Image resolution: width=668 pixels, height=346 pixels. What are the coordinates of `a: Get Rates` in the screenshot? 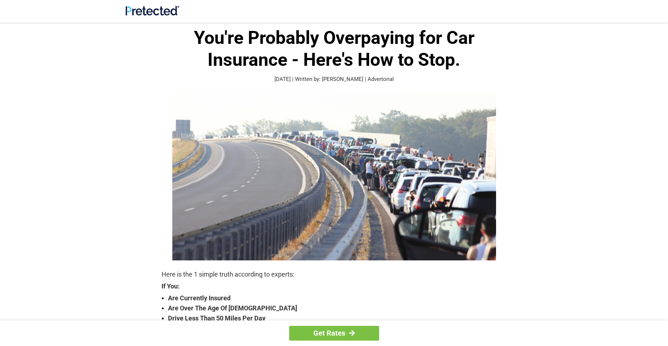 It's located at (334, 333).